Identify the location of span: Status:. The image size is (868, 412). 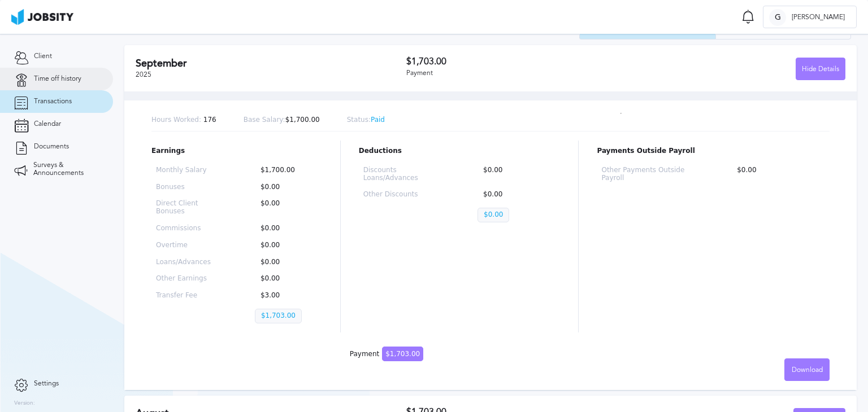
(359, 120).